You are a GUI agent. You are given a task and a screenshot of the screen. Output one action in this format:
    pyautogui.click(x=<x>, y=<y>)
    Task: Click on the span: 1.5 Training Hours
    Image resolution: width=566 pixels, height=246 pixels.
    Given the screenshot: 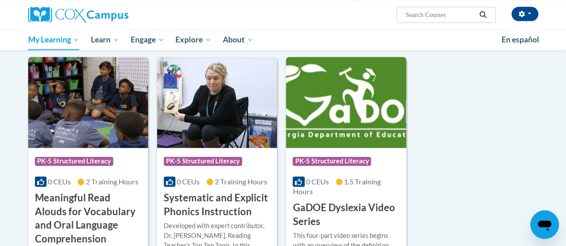 What is the action you would take?
    pyautogui.click(x=336, y=186)
    